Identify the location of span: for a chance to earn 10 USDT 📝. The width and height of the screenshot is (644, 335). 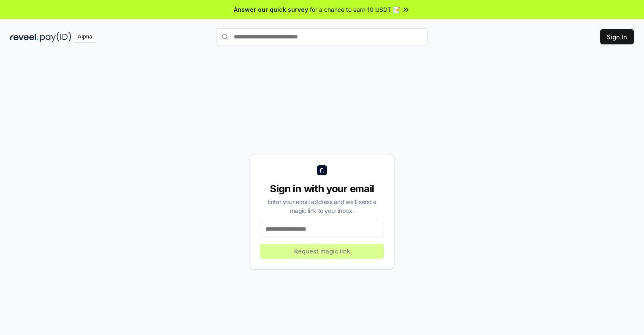
(355, 9).